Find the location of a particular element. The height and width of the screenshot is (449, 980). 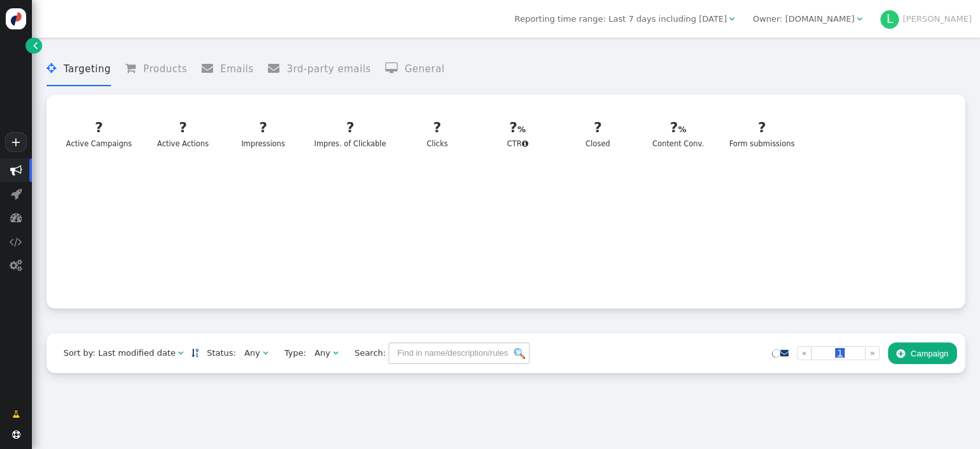

li: Products is located at coordinates (156, 69).